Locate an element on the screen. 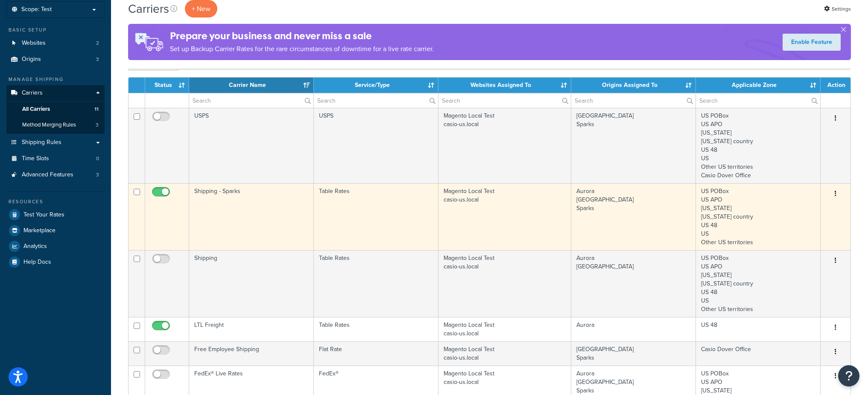 Image resolution: width=868 pixels, height=395 pixels. span: Time Slots is located at coordinates (35, 159).